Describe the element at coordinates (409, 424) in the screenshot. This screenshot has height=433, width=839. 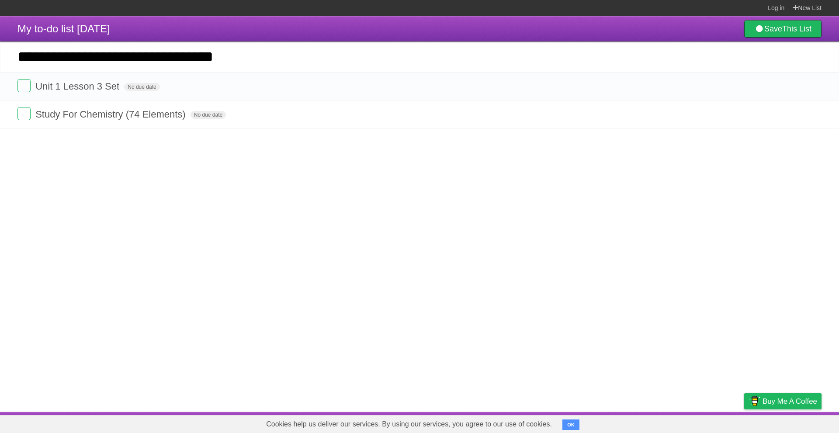
I see `span: Cookies help us deliver our services. By using our services, you agree to our use of cookies.` at that location.